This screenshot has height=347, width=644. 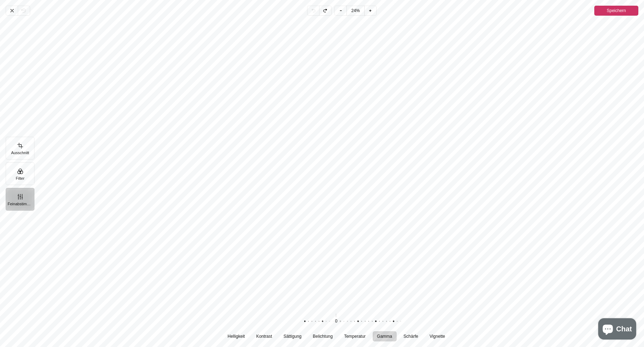 I want to click on span: Belichtung, so click(x=323, y=336).